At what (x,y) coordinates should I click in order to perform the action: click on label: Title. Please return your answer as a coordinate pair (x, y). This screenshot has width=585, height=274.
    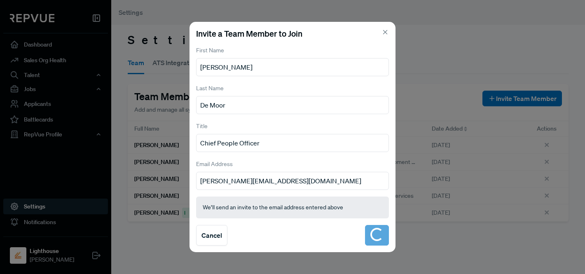
    Looking at the image, I should click on (202, 126).